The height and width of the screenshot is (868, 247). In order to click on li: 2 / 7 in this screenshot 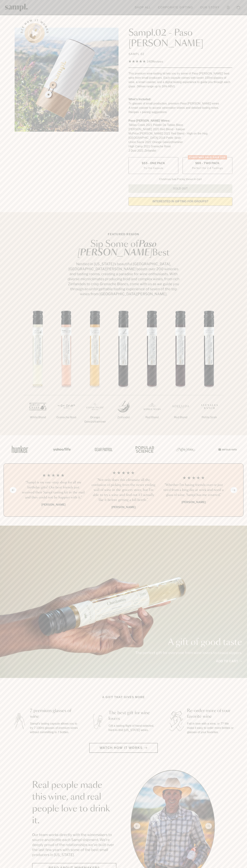, I will do `click(66, 370)`.